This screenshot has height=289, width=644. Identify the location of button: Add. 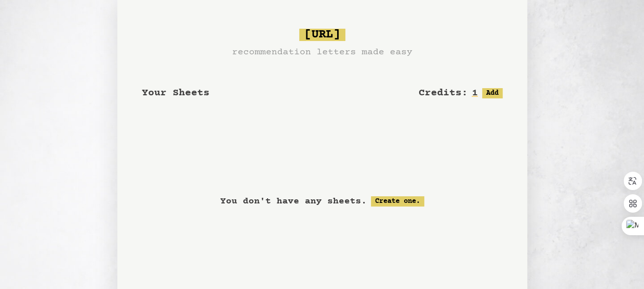
(492, 93).